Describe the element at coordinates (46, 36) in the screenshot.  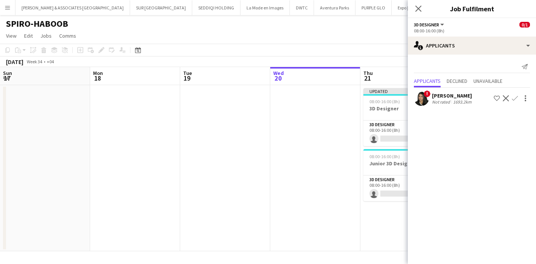
I see `span: Jobs` at that location.